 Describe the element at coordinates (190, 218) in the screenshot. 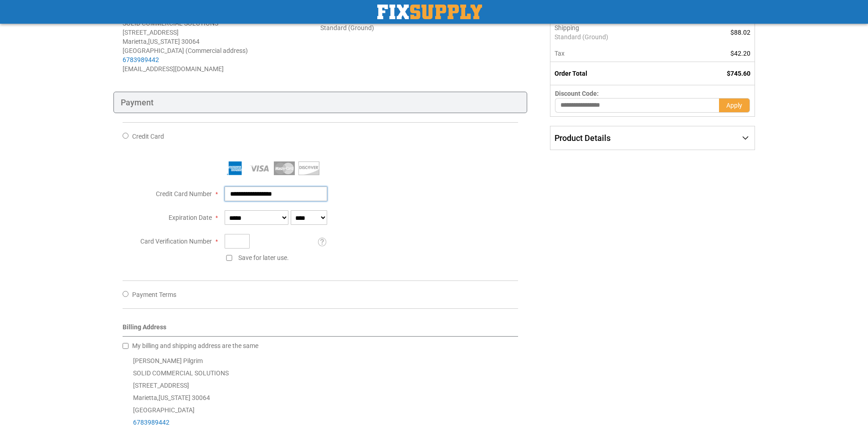

I see `span: Expiration Date` at that location.